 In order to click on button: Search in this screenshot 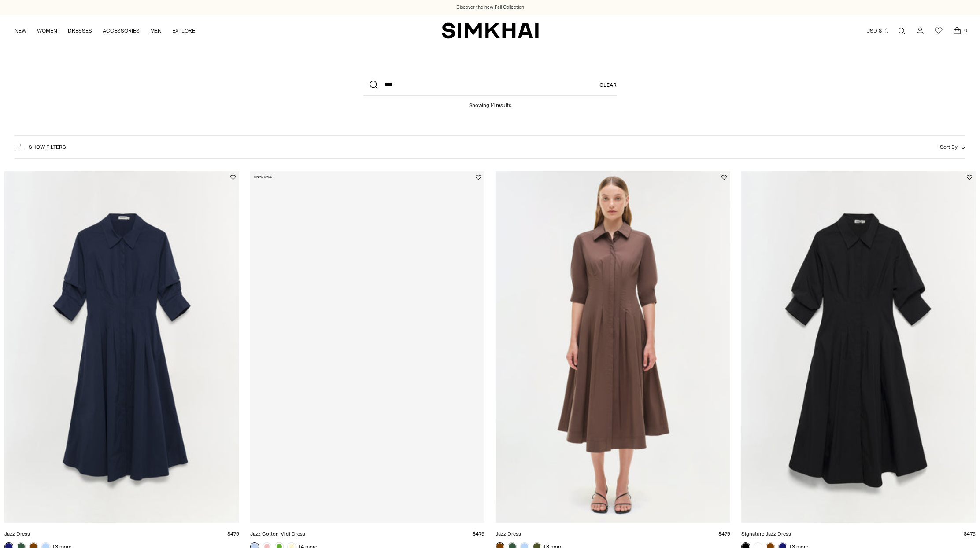, I will do `click(374, 85)`.